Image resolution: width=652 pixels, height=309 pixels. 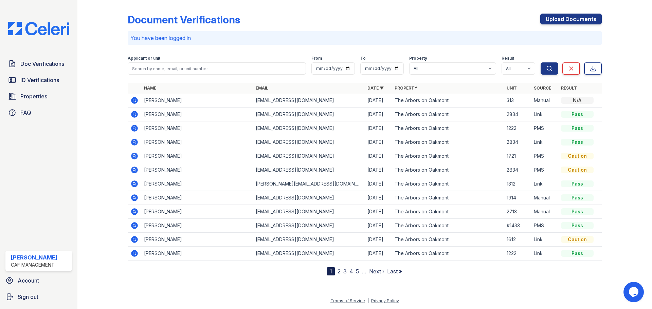 What do you see at coordinates (507, 58) in the screenshot?
I see `label: Result` at bounding box center [507, 58].